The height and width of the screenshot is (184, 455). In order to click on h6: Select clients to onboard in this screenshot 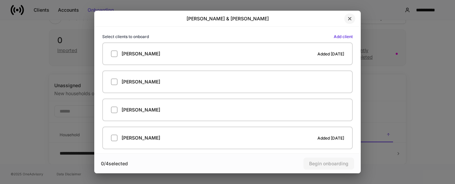, I will do `click(126, 36)`.